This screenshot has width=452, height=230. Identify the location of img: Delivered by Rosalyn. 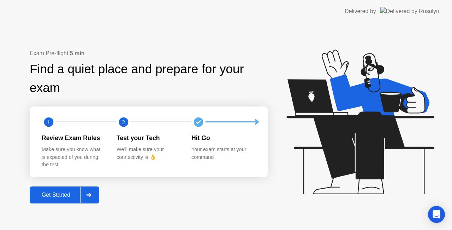
(410, 11).